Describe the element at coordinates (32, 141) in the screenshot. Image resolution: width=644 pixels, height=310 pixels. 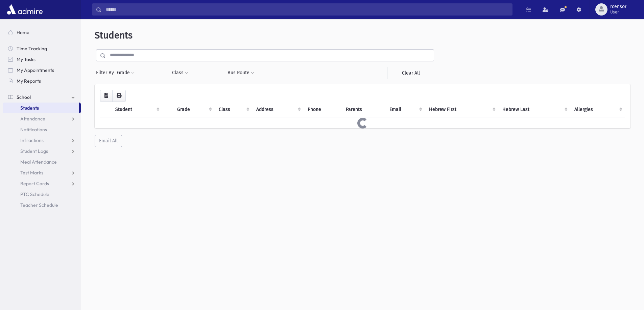
I see `span: Infractions` at that location.